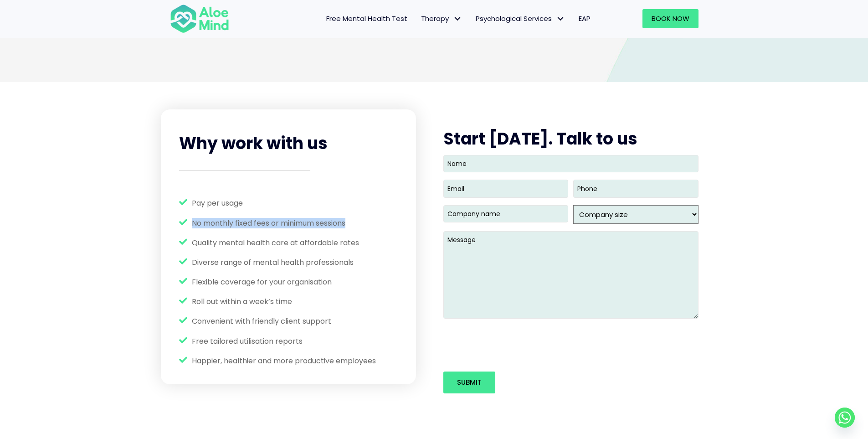  I want to click on a: EAP, so click(585, 19).